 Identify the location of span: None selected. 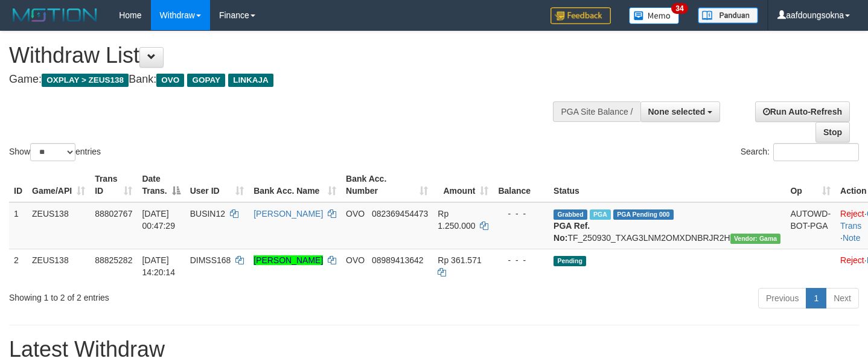
(677, 112).